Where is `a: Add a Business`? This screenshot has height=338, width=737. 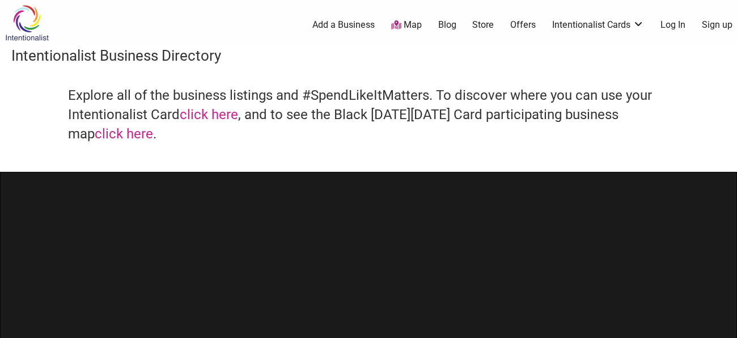 a: Add a Business is located at coordinates (344, 25).